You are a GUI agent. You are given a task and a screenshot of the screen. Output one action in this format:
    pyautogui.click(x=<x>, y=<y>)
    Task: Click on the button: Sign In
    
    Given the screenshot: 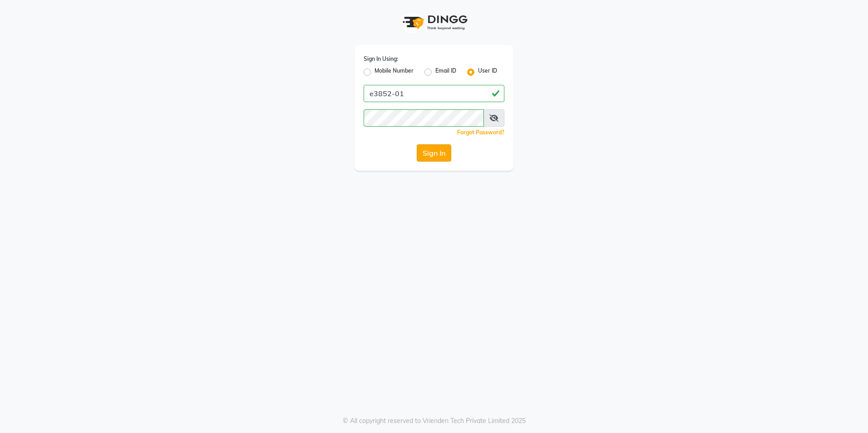 What is the action you would take?
    pyautogui.click(x=434, y=153)
    